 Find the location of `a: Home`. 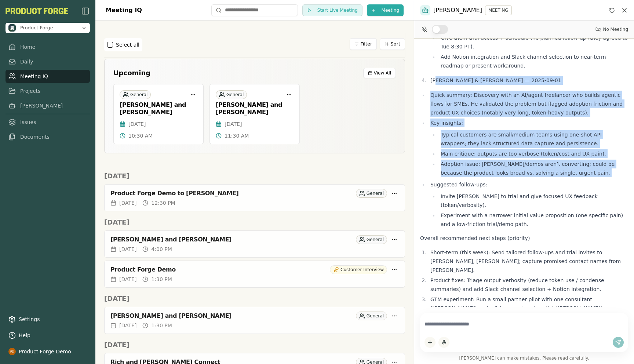

a: Home is located at coordinates (48, 47).